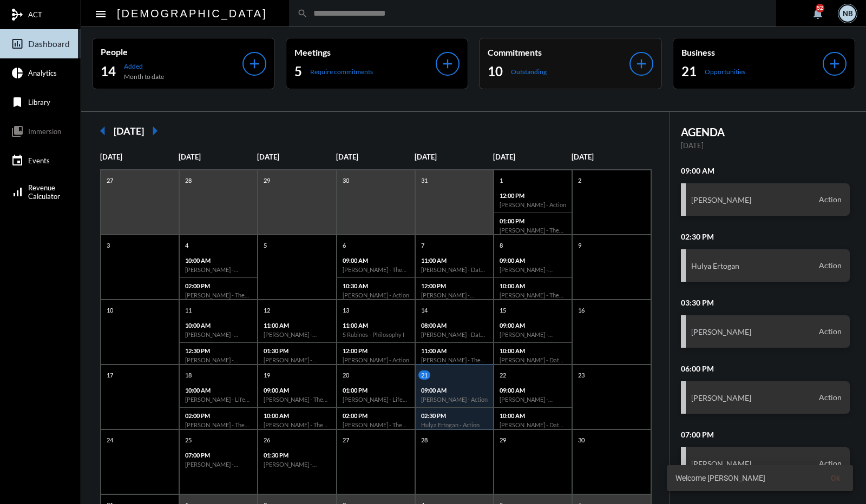 This screenshot has height=504, width=866. I want to click on h2: 07:00 PM, so click(765, 435).